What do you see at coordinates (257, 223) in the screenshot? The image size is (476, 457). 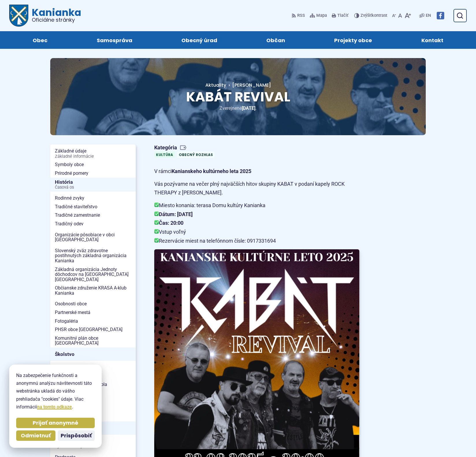 I see `p: Miesto konania: terasa Domu kultúry Kanianka Vstup voľný Rezervácie miest na telefónnom čísle: 09...` at bounding box center [257, 223].